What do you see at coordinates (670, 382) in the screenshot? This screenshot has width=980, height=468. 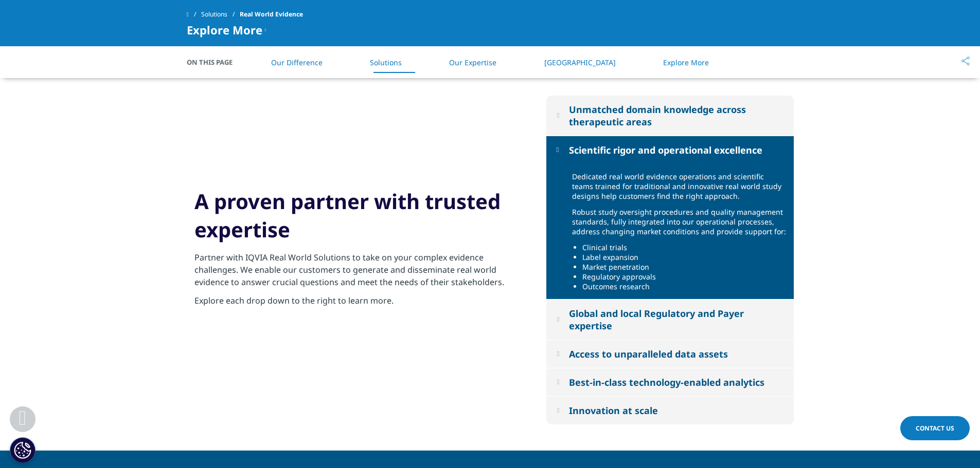 I see `button: Best-in-class technology-enabled analytics` at bounding box center [670, 382].